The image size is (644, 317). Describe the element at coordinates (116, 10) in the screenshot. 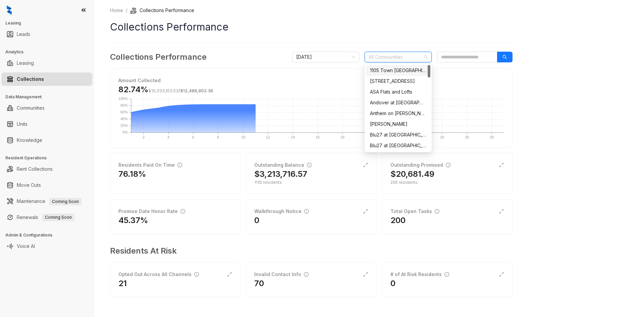

I see `a: Home` at that location.